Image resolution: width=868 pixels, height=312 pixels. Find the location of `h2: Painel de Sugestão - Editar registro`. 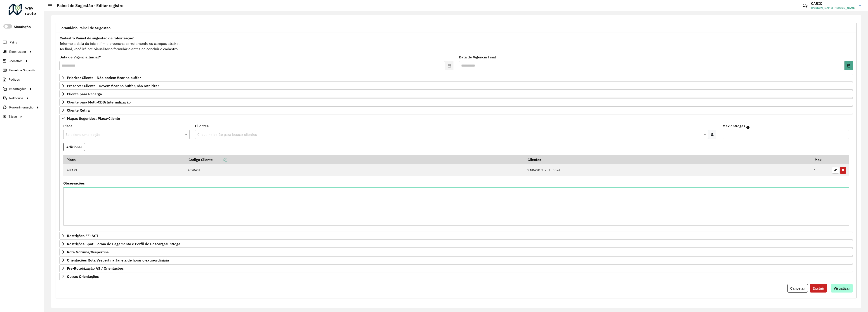

h2: Painel de Sugestão - Editar registro is located at coordinates (88, 5).